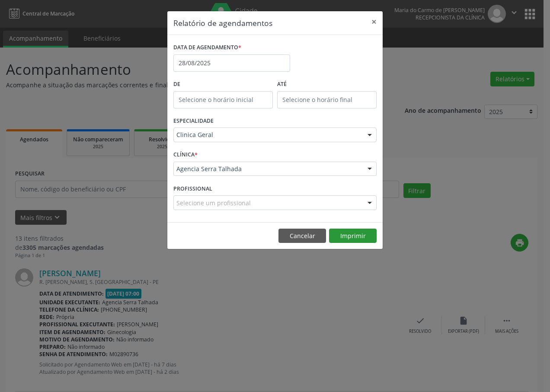  Describe the element at coordinates (193, 188) in the screenshot. I see `label: PROFISSIONAL` at that location.